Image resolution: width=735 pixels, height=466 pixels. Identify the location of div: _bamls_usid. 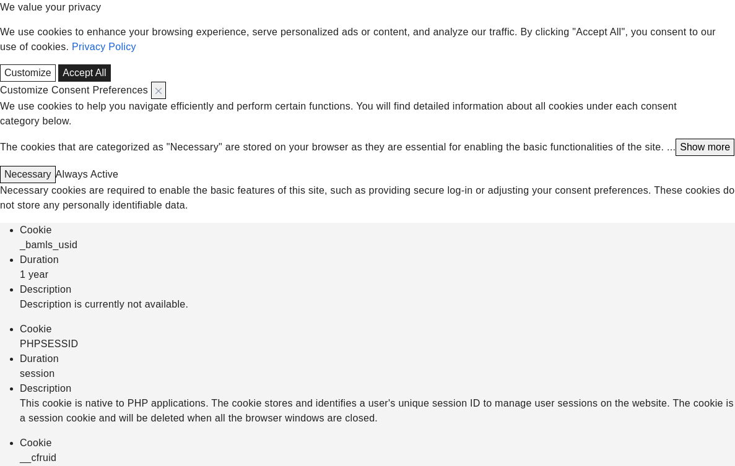
(377, 245).